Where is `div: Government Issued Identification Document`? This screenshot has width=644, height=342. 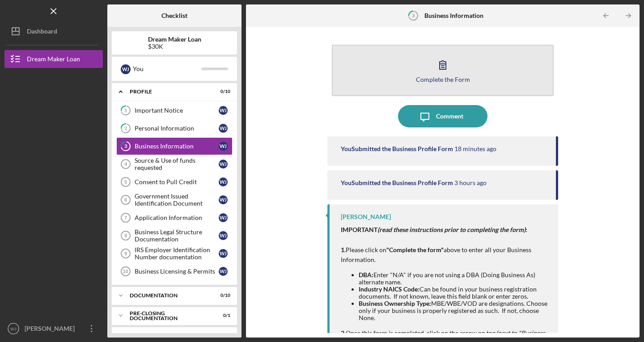 div: Government Issued Identification Document is located at coordinates (177, 200).